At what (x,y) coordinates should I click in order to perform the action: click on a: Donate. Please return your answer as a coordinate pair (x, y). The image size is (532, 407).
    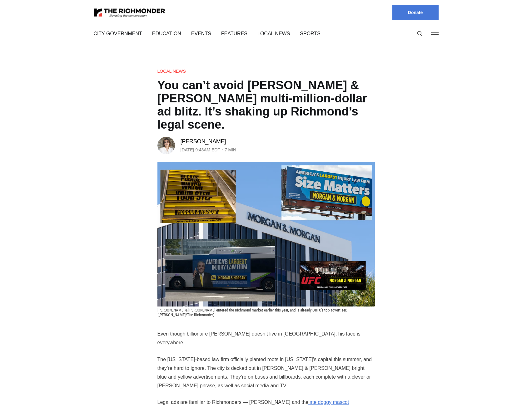
    Looking at the image, I should click on (416, 12).